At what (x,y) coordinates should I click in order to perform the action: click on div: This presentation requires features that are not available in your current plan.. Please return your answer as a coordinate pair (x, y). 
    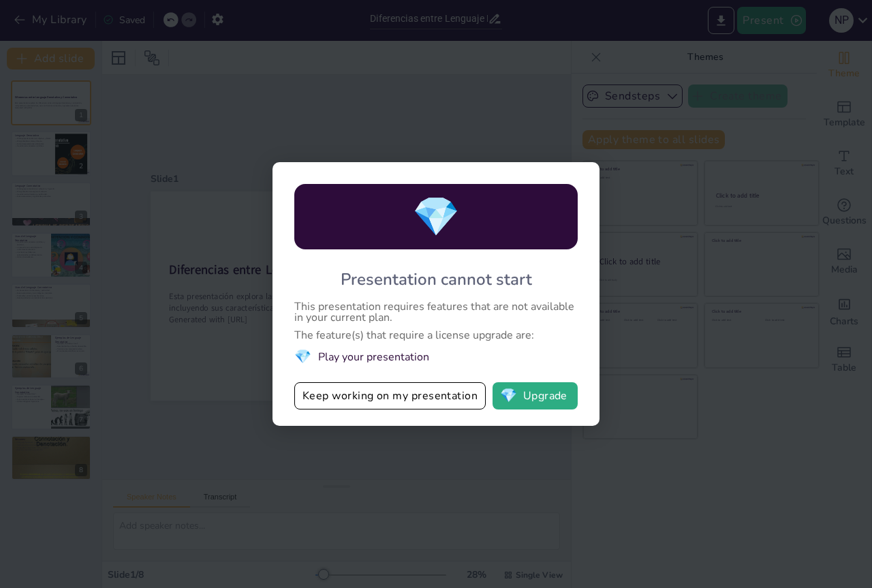
    Looking at the image, I should click on (436, 312).